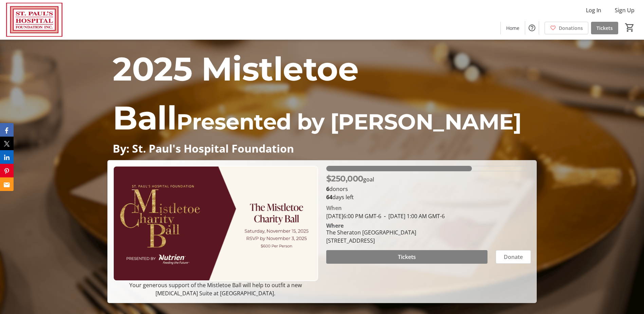 Image resolution: width=644 pixels, height=314 pixels. What do you see at coordinates (513, 28) in the screenshot?
I see `span: Home` at bounding box center [513, 28].